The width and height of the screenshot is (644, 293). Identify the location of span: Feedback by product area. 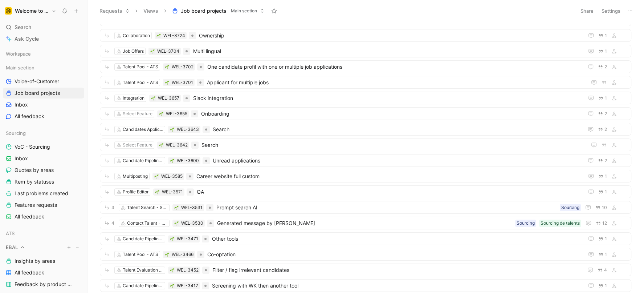
(44, 284).